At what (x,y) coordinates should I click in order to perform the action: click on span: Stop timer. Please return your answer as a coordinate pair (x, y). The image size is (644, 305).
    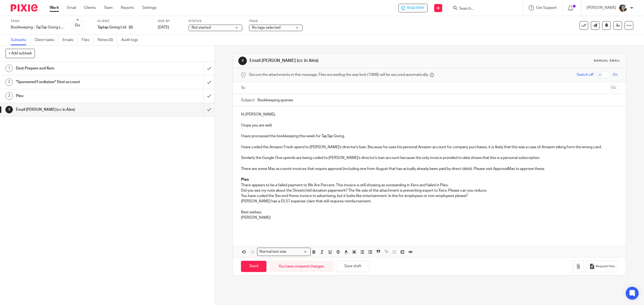
    Looking at the image, I should click on (416, 8).